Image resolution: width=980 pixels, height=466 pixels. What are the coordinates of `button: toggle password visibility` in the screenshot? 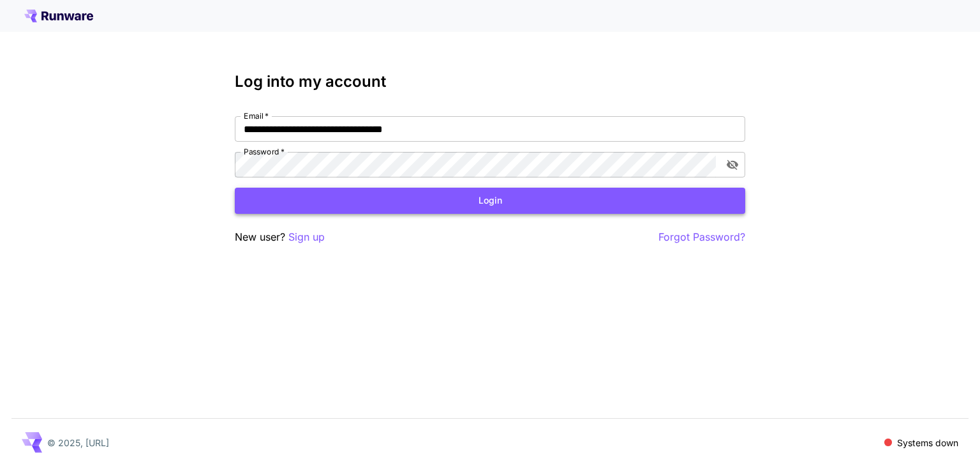 It's located at (733, 165).